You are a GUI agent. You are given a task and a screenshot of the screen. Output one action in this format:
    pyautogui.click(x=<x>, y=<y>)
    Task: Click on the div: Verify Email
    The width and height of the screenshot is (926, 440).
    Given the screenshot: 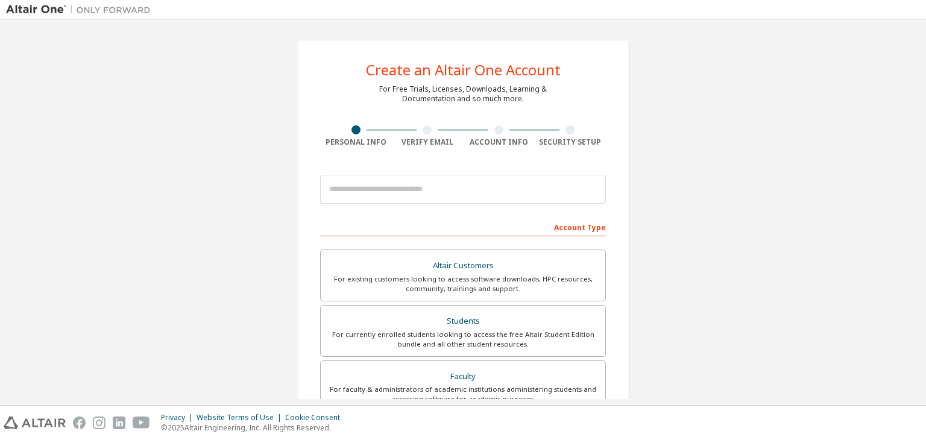 What is the action you would take?
    pyautogui.click(x=427, y=142)
    